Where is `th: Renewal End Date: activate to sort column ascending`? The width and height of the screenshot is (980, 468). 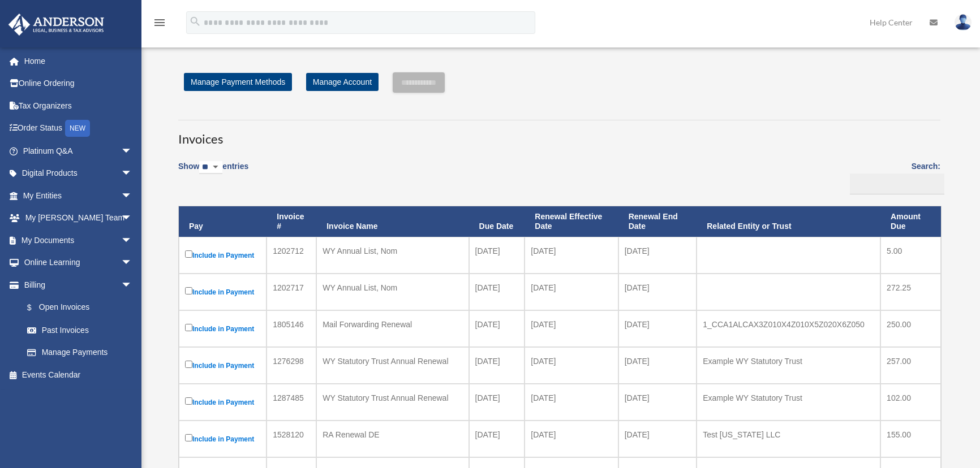
th: Renewal End Date: activate to sort column ascending is located at coordinates (657, 222).